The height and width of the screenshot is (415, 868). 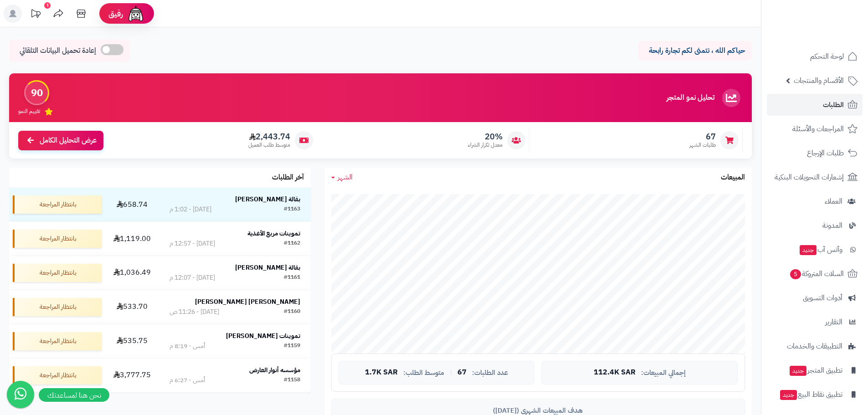 What do you see at coordinates (816, 370) in the screenshot?
I see `span: تطبيق المتجر` at bounding box center [816, 370].